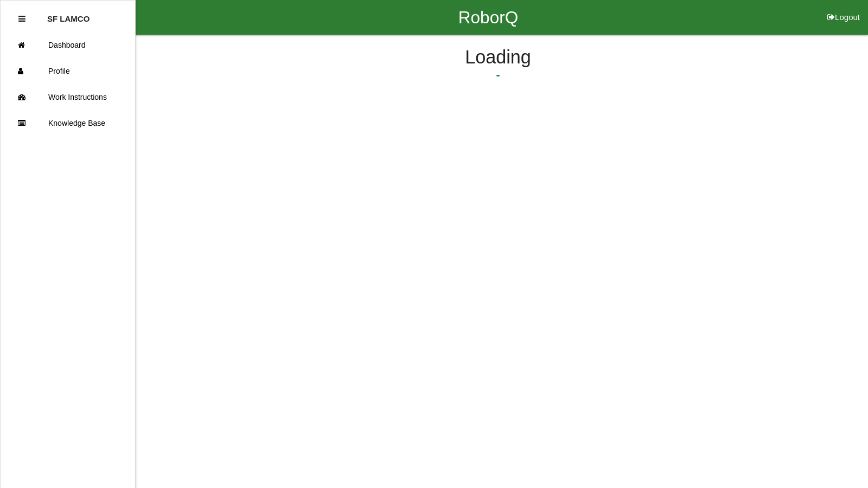 The height and width of the screenshot is (488, 868). I want to click on a: Profile, so click(68, 71).